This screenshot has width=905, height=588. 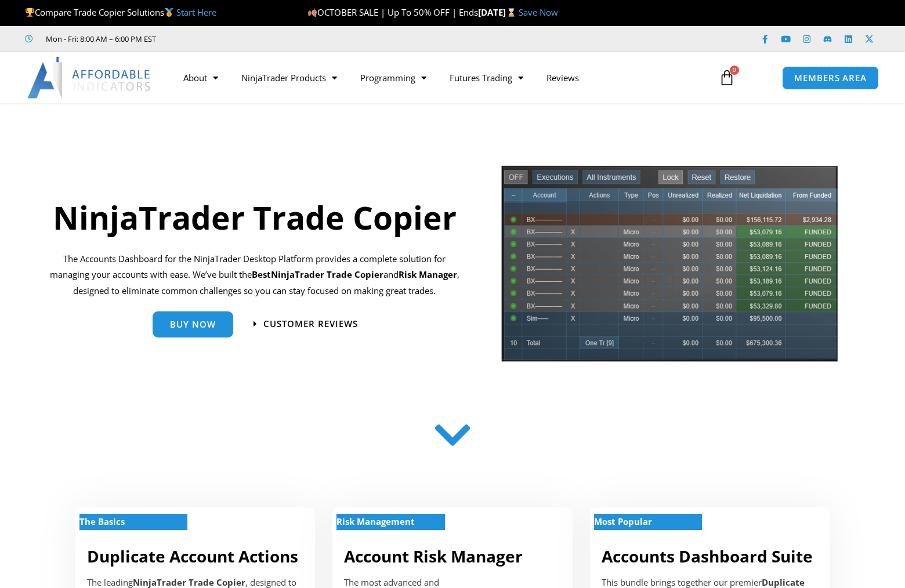 What do you see at coordinates (439, 78) in the screenshot?
I see `nav: Menu` at bounding box center [439, 78].